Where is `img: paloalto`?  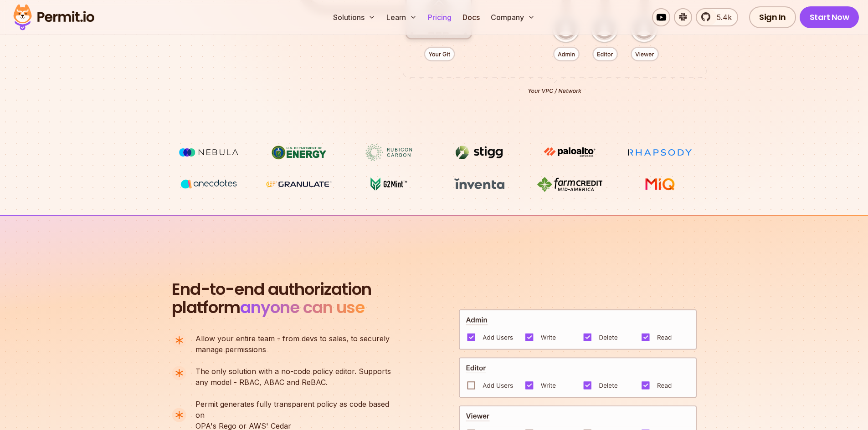 img: paloalto is located at coordinates (569, 152).